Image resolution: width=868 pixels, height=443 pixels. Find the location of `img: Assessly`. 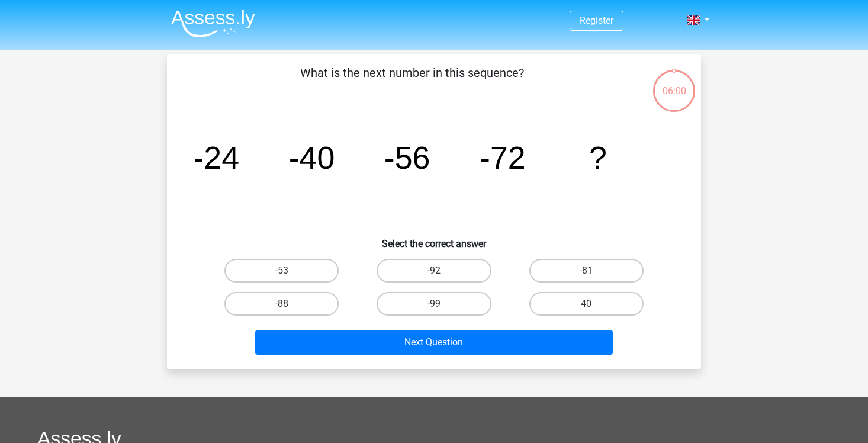

img: Assessly is located at coordinates (213, 23).